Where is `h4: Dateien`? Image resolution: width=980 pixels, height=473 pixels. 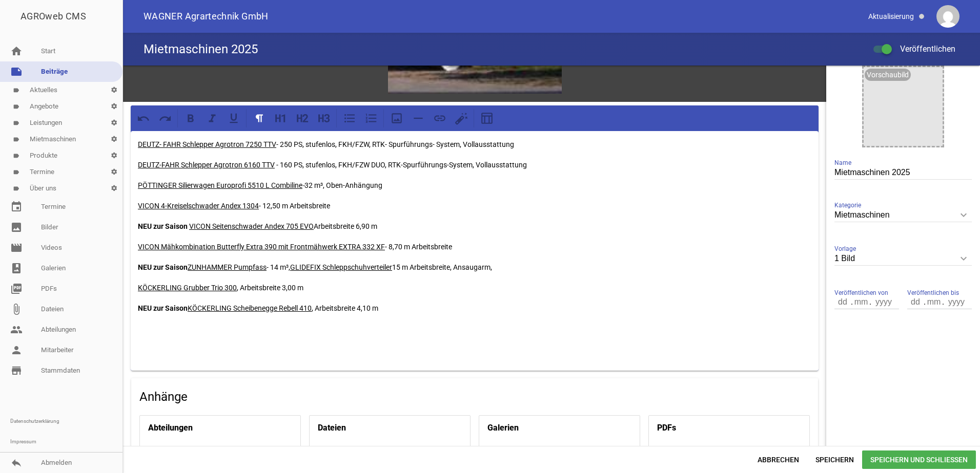
h4: Dateien is located at coordinates (331, 428).